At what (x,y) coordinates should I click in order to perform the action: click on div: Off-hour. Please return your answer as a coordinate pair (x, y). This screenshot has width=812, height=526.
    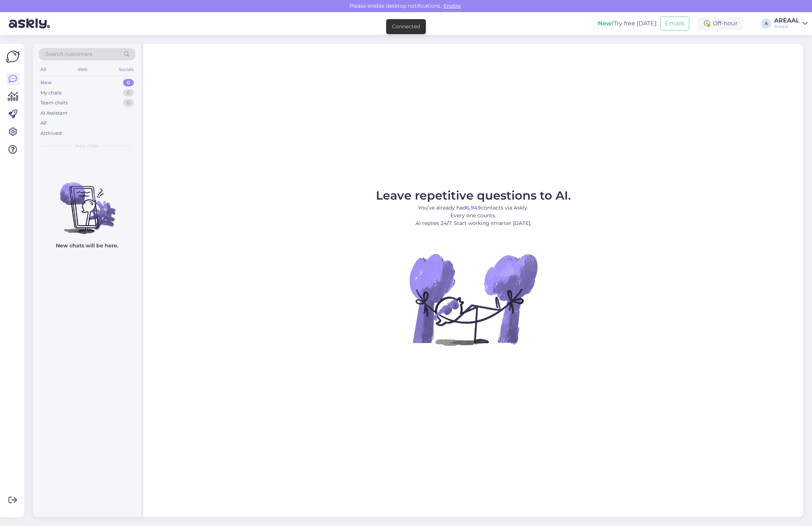
    Looking at the image, I should click on (721, 23).